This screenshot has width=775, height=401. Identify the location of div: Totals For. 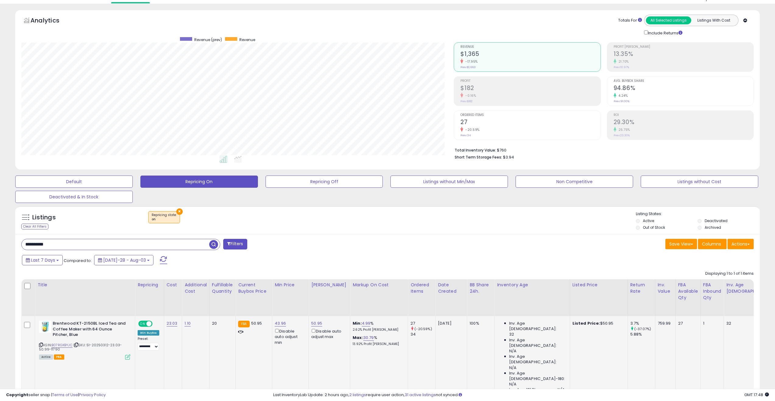
(630, 20).